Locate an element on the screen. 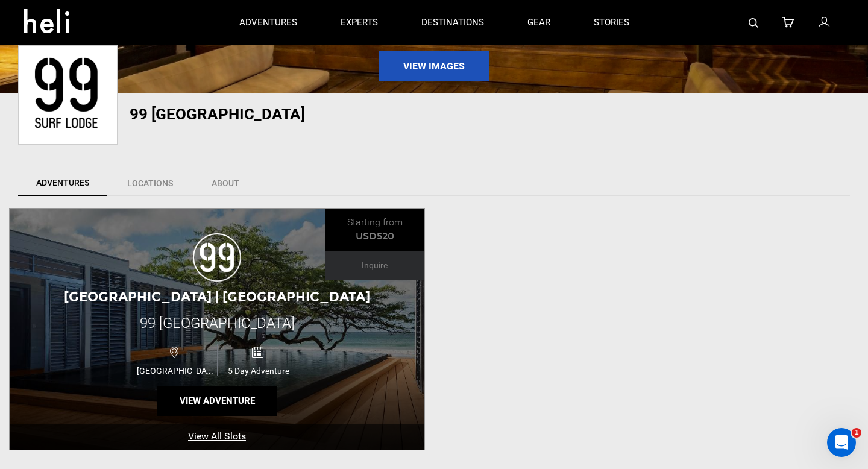 The width and height of the screenshot is (868, 469). a: Adventures is located at coordinates (63, 184).